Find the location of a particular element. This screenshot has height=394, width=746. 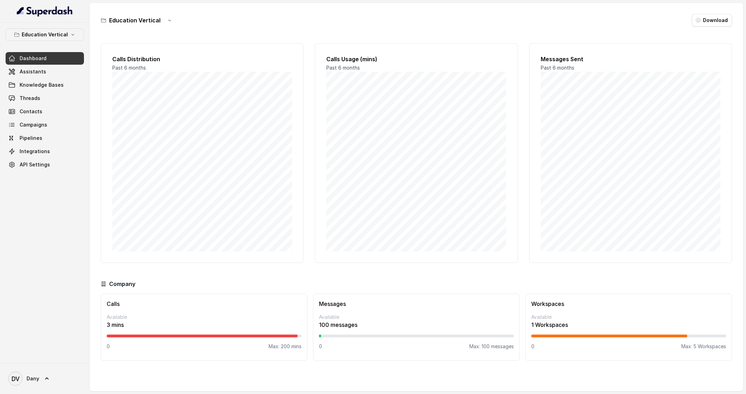

span: Integrations is located at coordinates (35, 151).